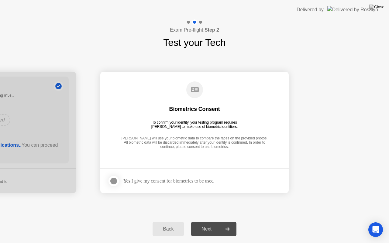 This screenshot has height=243, width=389. What do you see at coordinates (168, 181) in the screenshot?
I see `div: I give my consent for biometrics to be used` at bounding box center [168, 181].